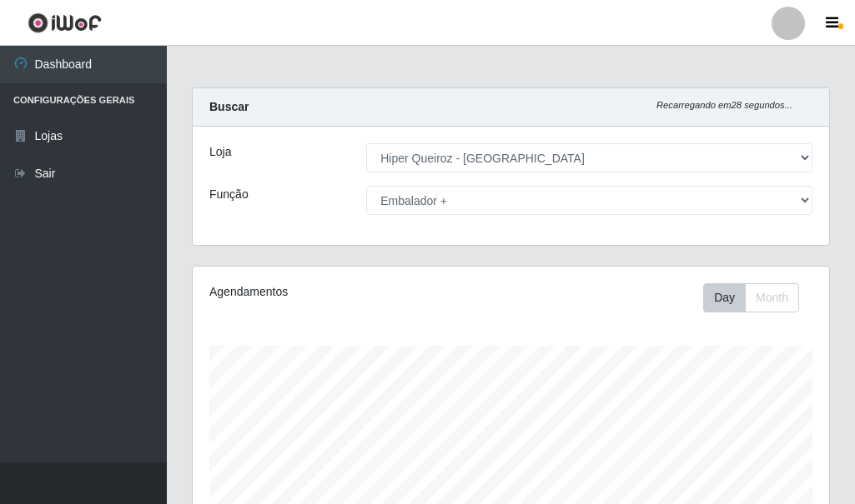 This screenshot has height=504, width=855. Describe the element at coordinates (757, 298) in the screenshot. I see `div: Toolbar with button groups` at that location.